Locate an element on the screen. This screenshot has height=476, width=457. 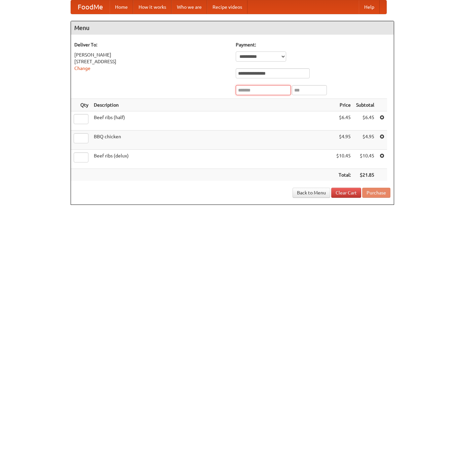
a: Clear Cart is located at coordinates (346, 193).